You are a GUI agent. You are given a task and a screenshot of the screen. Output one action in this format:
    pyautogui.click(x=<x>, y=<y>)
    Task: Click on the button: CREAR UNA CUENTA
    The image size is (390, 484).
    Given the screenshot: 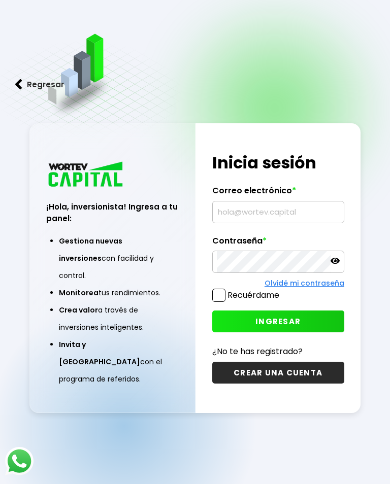 What is the action you would take?
    pyautogui.click(x=278, y=372)
    